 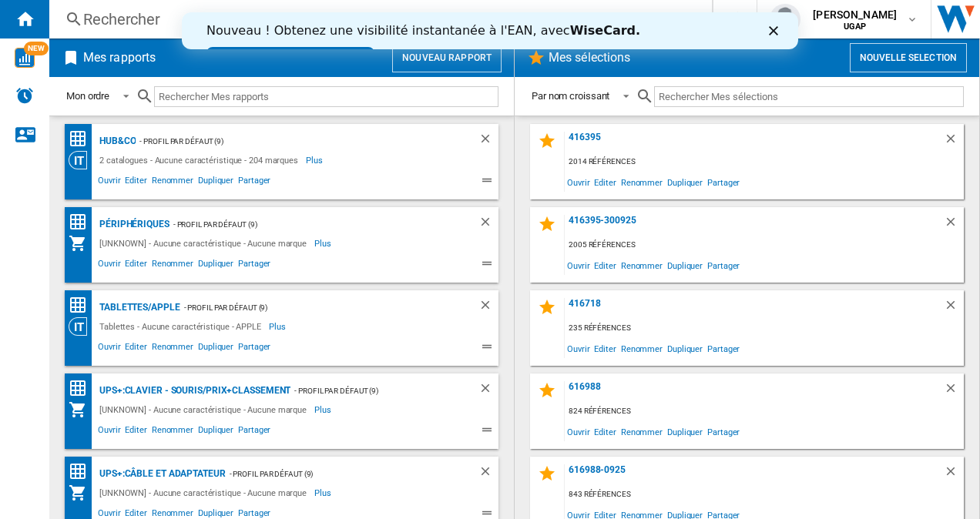 What do you see at coordinates (119, 58) in the screenshot?
I see `h2: Mes rapports` at bounding box center [119, 58].